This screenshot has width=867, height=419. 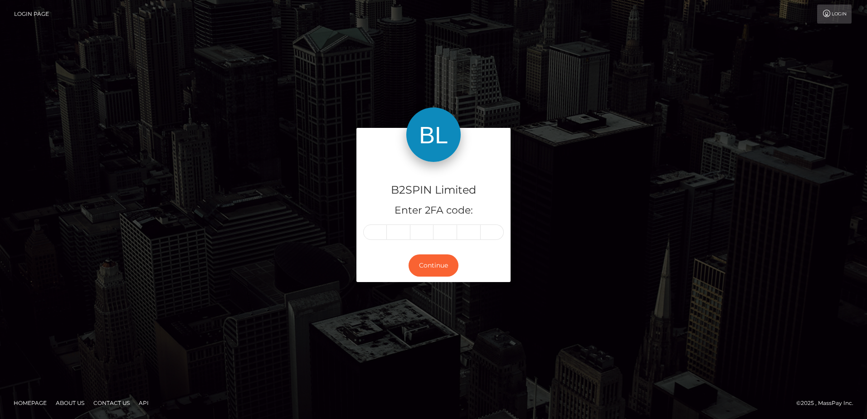 I want to click on h4: B2SPIN Limited, so click(x=433, y=190).